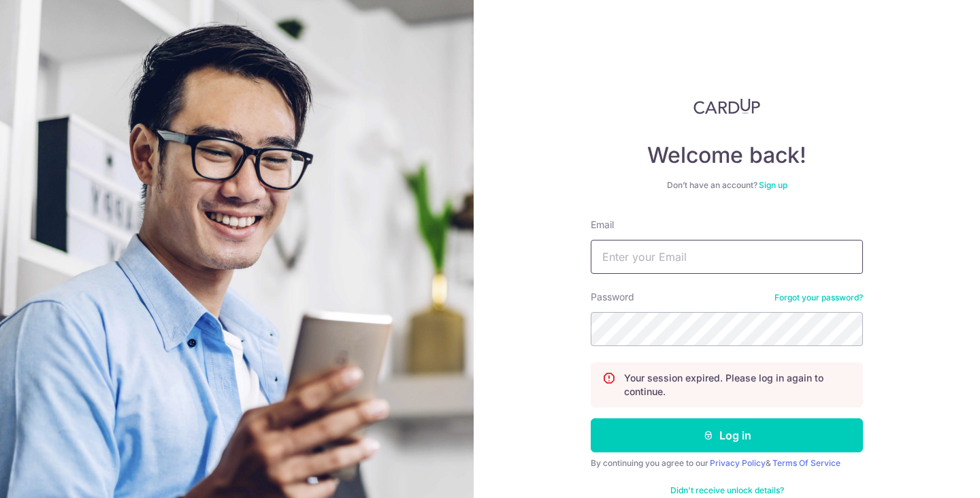 The width and height of the screenshot is (980, 498). I want to click on h4: Welcome back!, so click(727, 155).